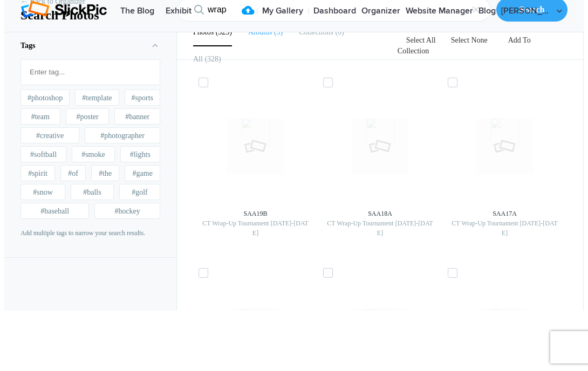 The width and height of the screenshot is (588, 371). Describe the element at coordinates (504, 214) in the screenshot. I see `div: SAA17A` at that location.